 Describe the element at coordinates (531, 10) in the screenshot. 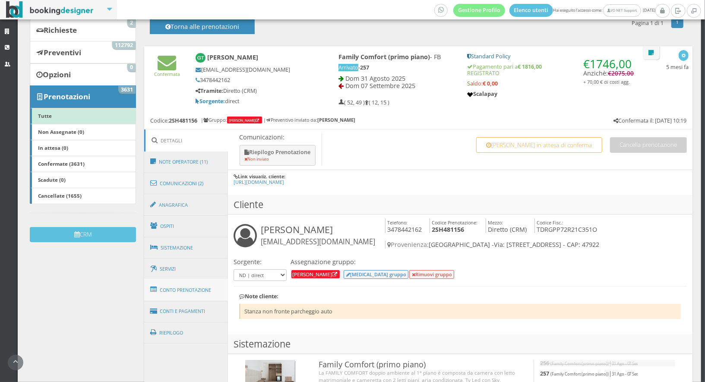

I see `a: Elenco utenti` at that location.